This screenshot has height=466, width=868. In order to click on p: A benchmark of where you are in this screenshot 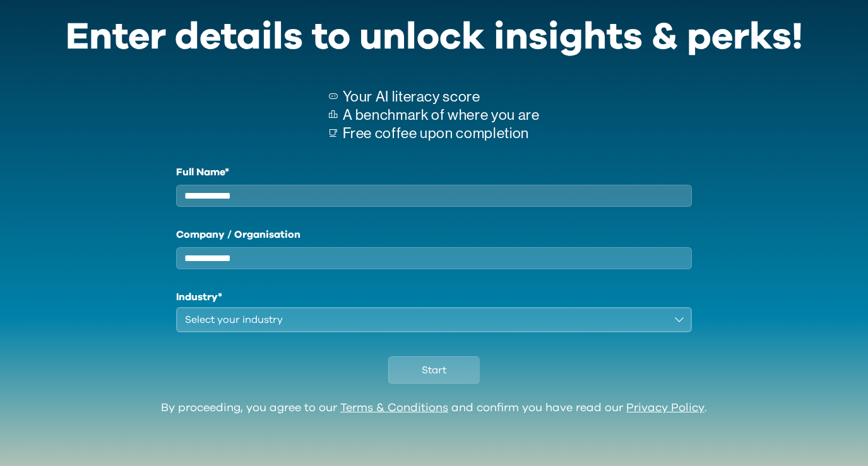, I will do `click(441, 115)`.